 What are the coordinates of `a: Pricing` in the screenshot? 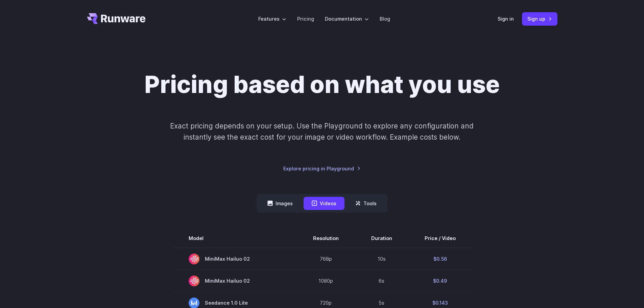 It's located at (305, 18).